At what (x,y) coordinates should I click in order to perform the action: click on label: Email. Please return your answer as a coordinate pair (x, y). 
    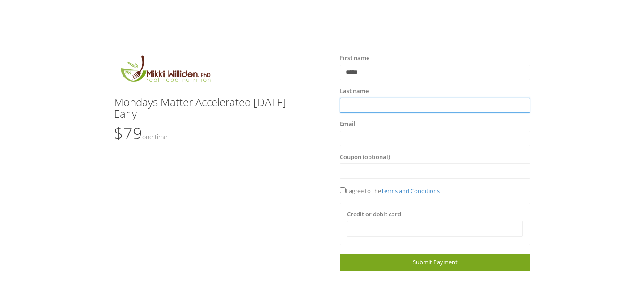
    Looking at the image, I should click on (348, 124).